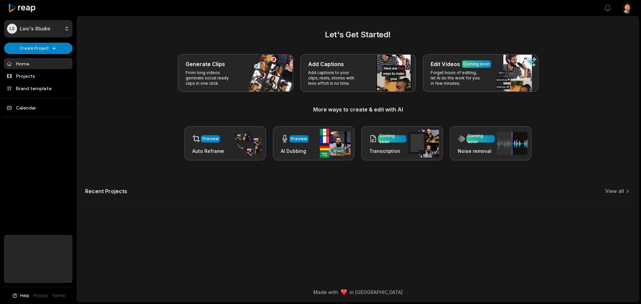 The image size is (641, 304). I want to click on h3: Edit Videos, so click(445, 64).